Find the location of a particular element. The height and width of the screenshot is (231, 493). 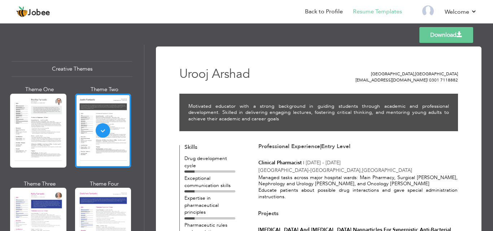

a: Welcome is located at coordinates (460, 12).